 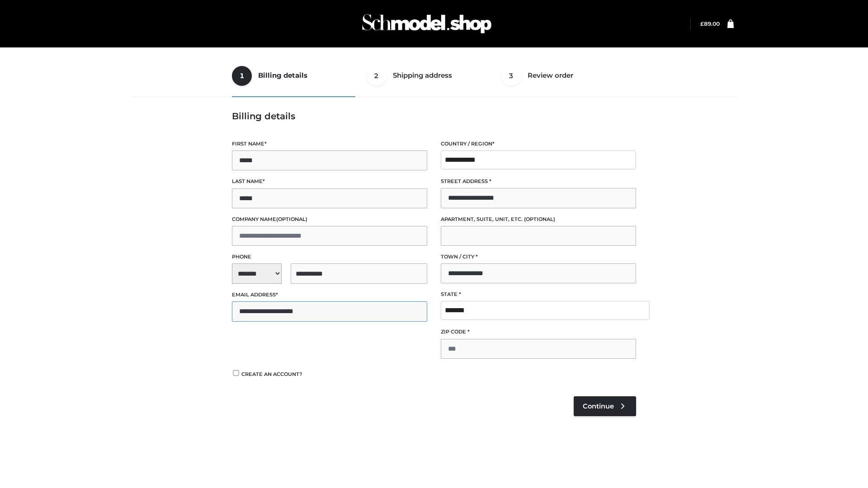 What do you see at coordinates (329, 256) in the screenshot?
I see `label: Phone` at bounding box center [329, 256].